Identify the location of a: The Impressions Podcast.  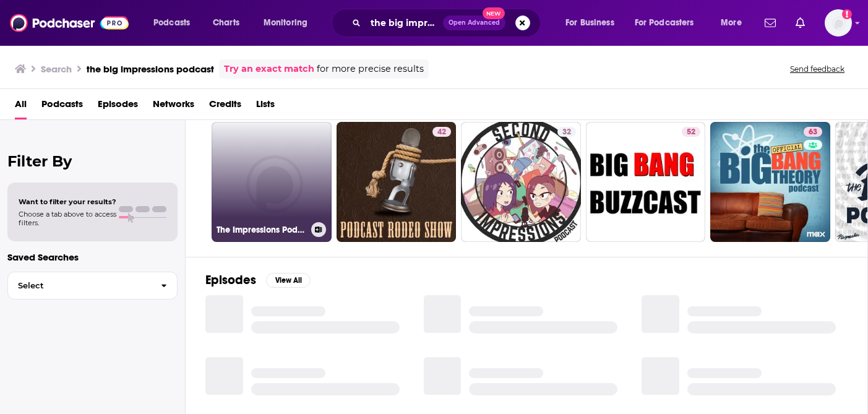
(272, 182).